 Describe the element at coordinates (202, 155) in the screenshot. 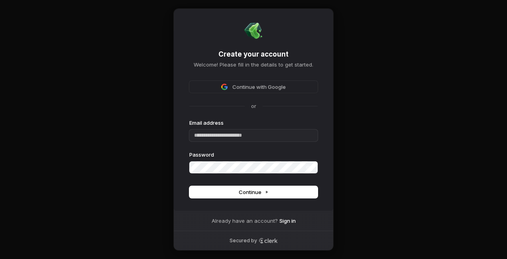

I see `label: Password` at that location.